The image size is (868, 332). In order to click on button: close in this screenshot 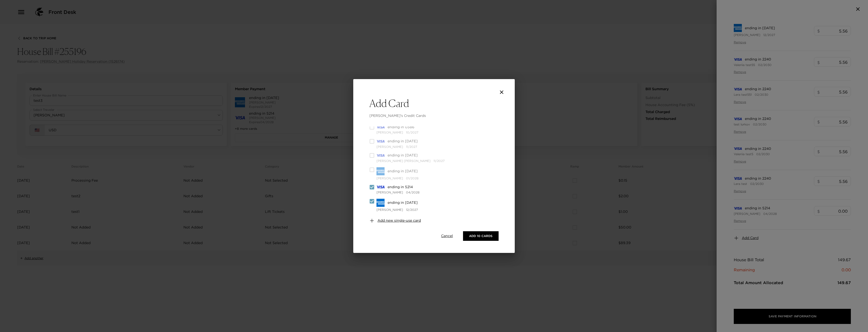, I will do `click(502, 92)`.